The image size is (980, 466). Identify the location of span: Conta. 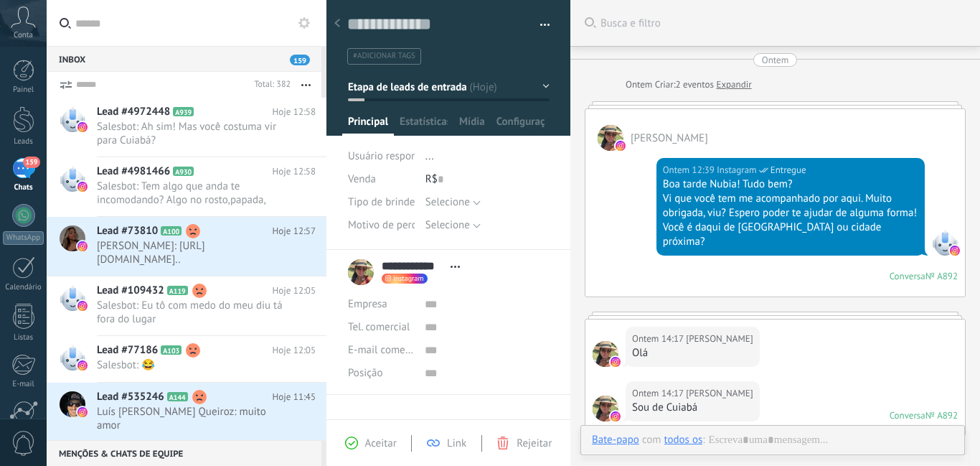
(23, 35).